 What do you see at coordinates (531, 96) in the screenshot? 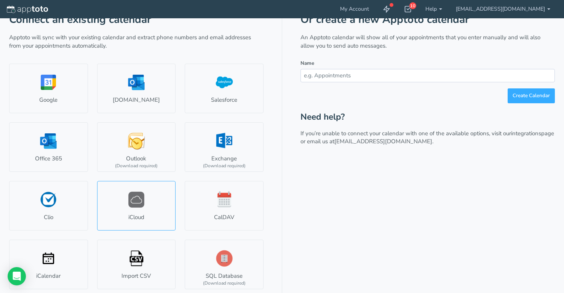
I see `button: Create Calendar` at bounding box center [531, 96].